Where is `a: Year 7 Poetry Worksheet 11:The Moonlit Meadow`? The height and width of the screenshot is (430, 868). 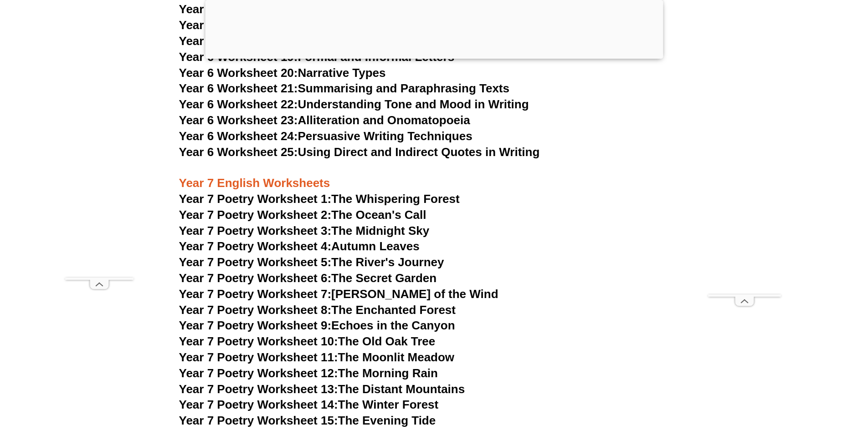 a: Year 7 Poetry Worksheet 11:The Moonlit Meadow is located at coordinates (317, 357).